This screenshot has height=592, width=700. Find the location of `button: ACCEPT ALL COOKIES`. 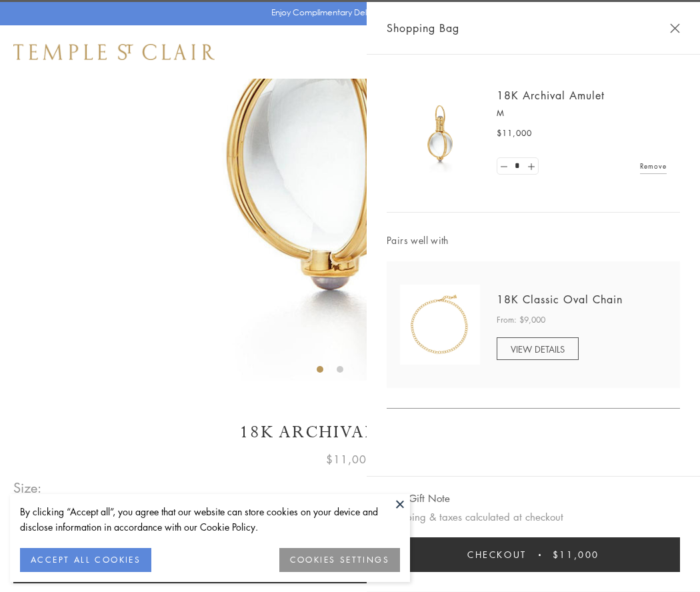

button: ACCEPT ALL COOKIES is located at coordinates (85, 560).